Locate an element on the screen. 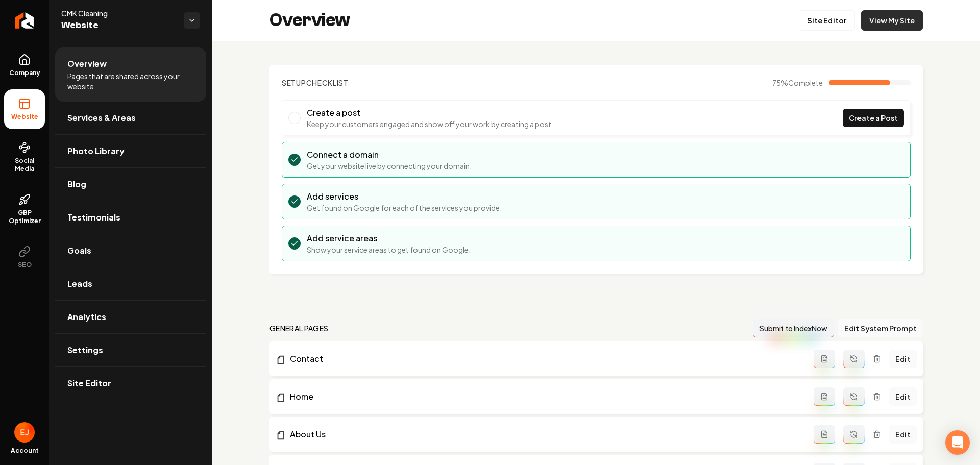 The image size is (980, 465). a: GBP Optimizer is located at coordinates (25, 209).